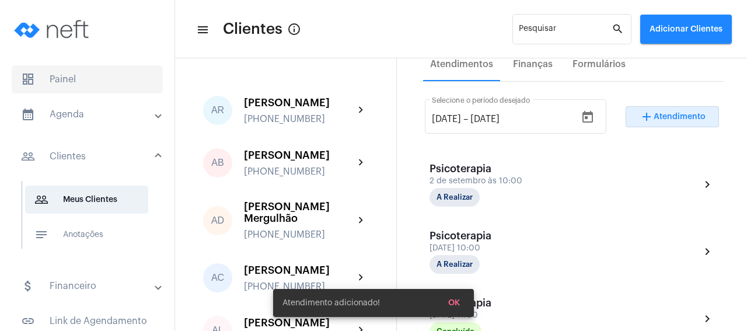 The width and height of the screenshot is (747, 331). Describe the element at coordinates (488, 181) in the screenshot. I see `div: 2 de setembro às 10:00` at that location.